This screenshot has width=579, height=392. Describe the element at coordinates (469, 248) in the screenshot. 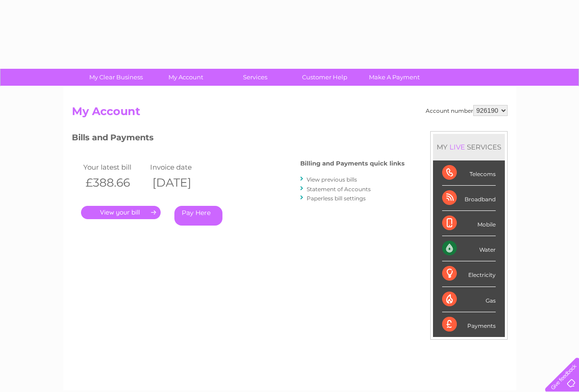

I see `div: Water` at that location.